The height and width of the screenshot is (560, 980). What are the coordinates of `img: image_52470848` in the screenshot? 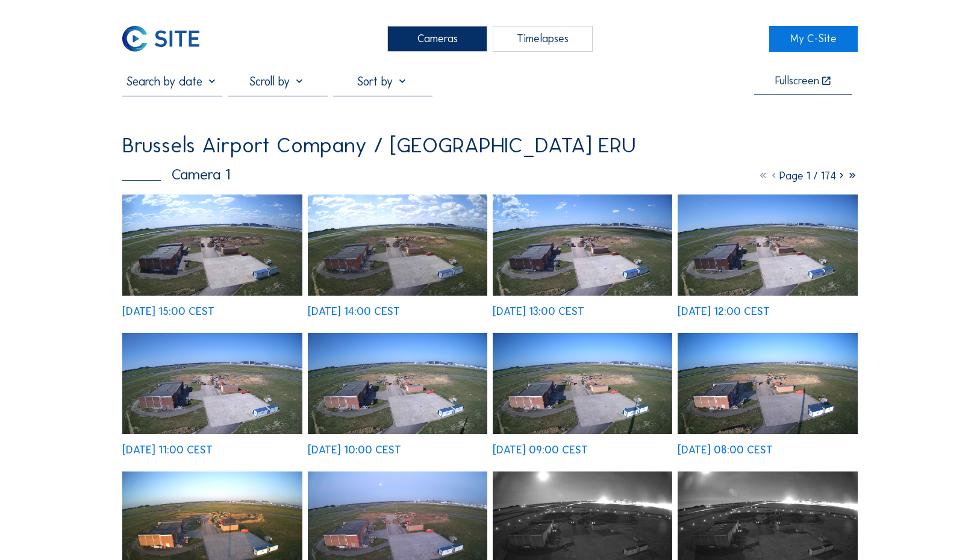 It's located at (767, 383).